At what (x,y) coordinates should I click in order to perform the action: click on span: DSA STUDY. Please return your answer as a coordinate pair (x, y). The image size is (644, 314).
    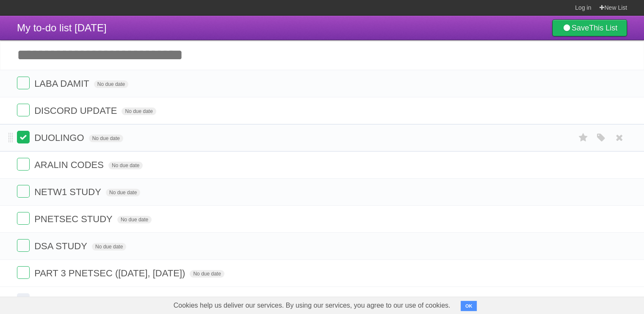
    Looking at the image, I should click on (62, 246).